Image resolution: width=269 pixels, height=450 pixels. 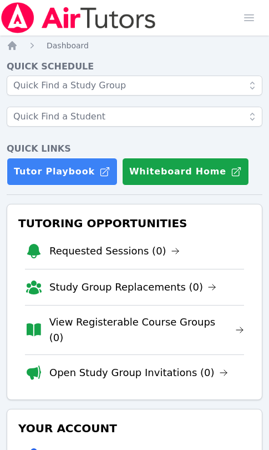 I want to click on span: Dashboard, so click(x=68, y=46).